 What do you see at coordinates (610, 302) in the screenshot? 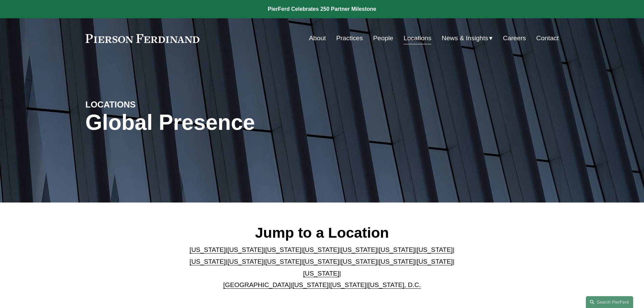
I see `a: Search this site` at bounding box center [610, 302].